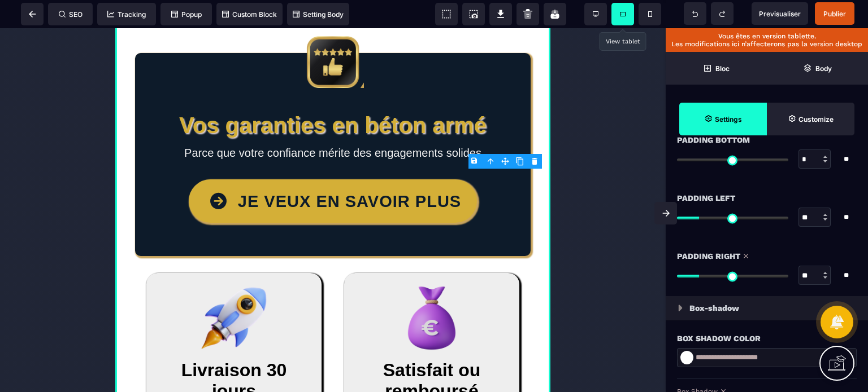  I want to click on h1: Livraison 30 jours, so click(119, 352).